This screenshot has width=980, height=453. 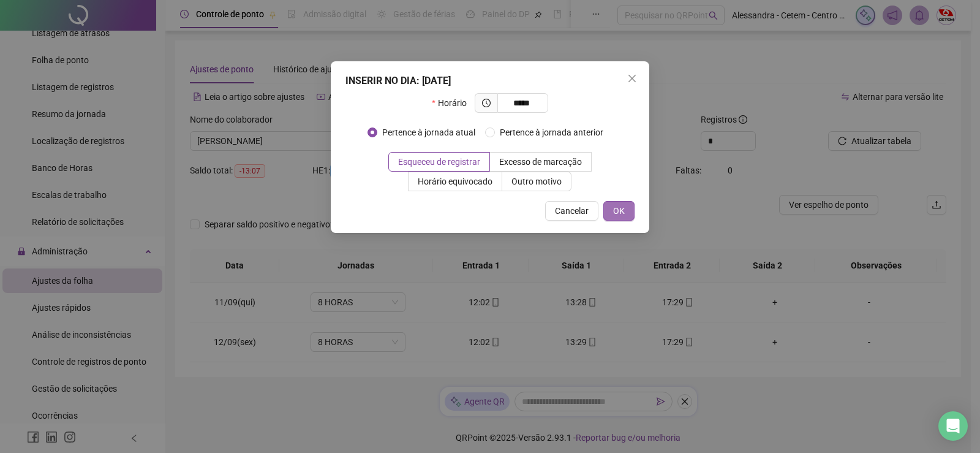 What do you see at coordinates (540, 162) in the screenshot?
I see `span: Excesso de marcação` at bounding box center [540, 162].